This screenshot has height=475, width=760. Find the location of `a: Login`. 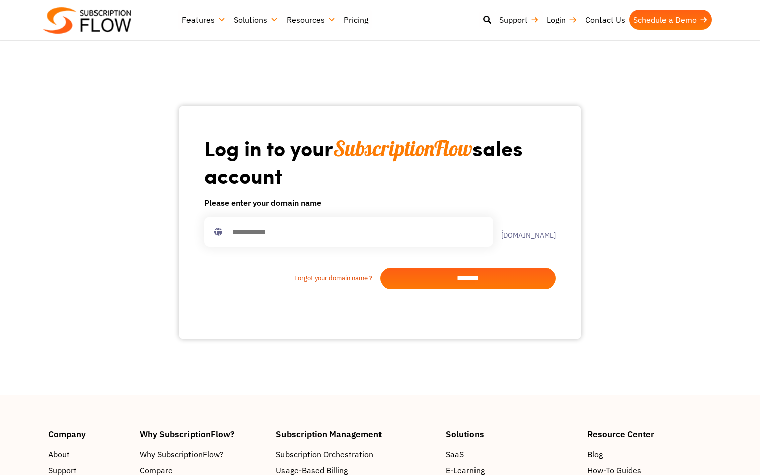

a: Login is located at coordinates (562, 20).